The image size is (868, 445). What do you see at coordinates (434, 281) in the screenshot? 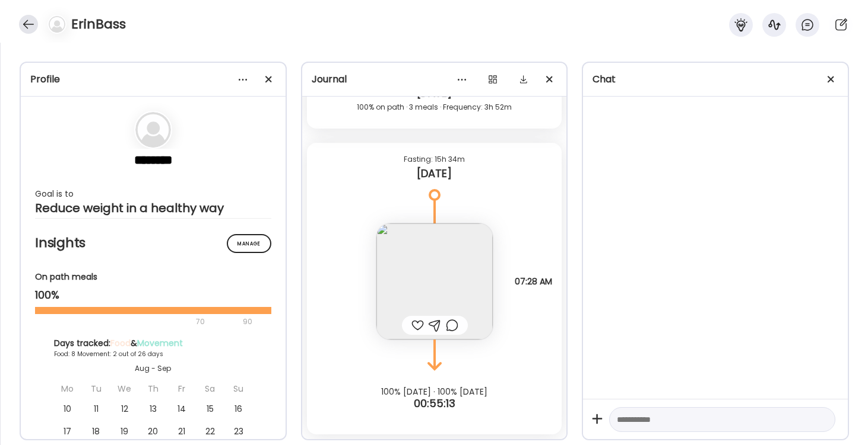
I see `img: images%2FIFFD6Lp5OJYCWt9NgWjrgf5tujb2%2Fds8ANc0akmCwQNG8hWFp%2FwqsdkC8Sz72UlUAFkWth_240` at bounding box center [434, 281].